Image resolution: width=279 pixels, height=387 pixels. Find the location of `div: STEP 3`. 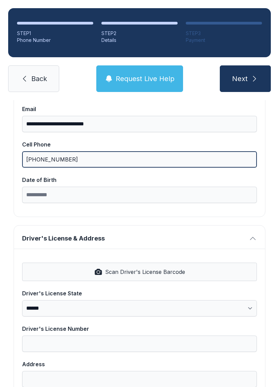

div: STEP 3 is located at coordinates (224, 33).